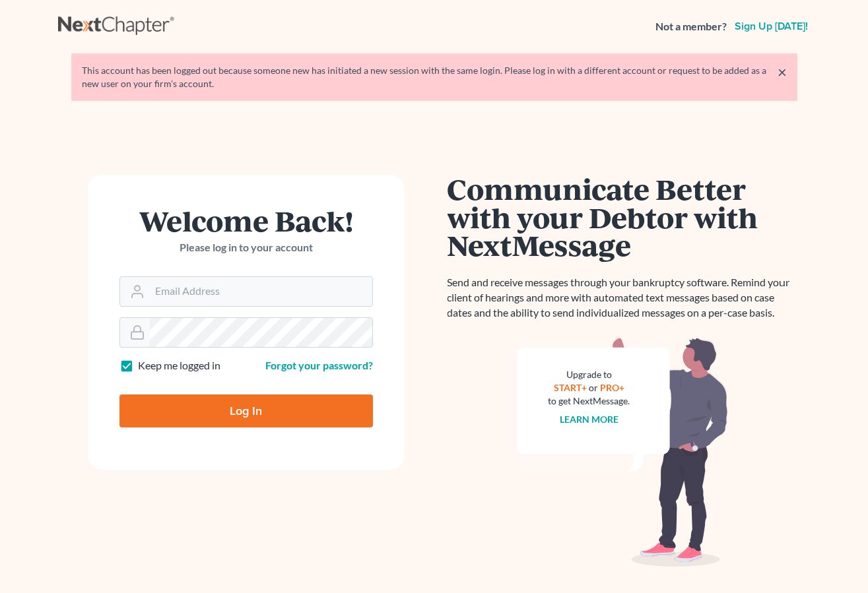 This screenshot has height=593, width=868. Describe the element at coordinates (570, 387) in the screenshot. I see `a: START+` at that location.